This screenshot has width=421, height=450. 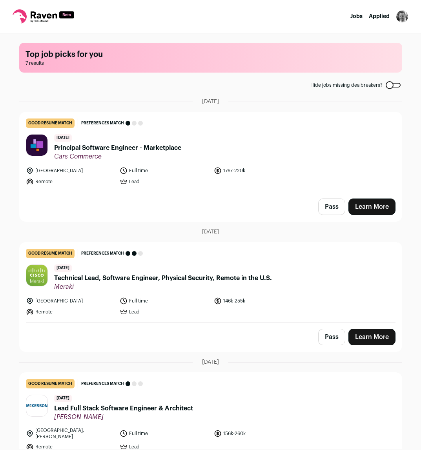 I want to click on img: 6a79e6f09283e1bafe4ca869cf7b302e29b0faa48023463420351e56f5c389d1.jpg, so click(x=37, y=145).